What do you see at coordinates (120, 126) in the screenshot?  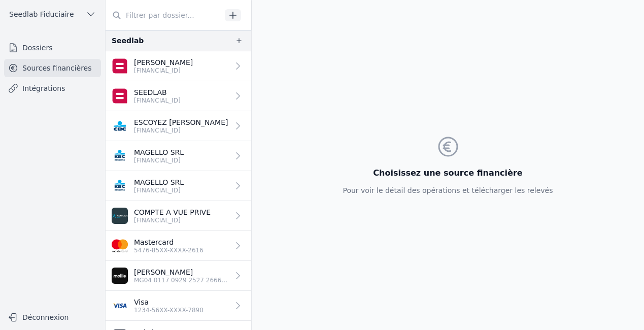 I see `img: CBC_CREGBEBB.png` at bounding box center [120, 126].